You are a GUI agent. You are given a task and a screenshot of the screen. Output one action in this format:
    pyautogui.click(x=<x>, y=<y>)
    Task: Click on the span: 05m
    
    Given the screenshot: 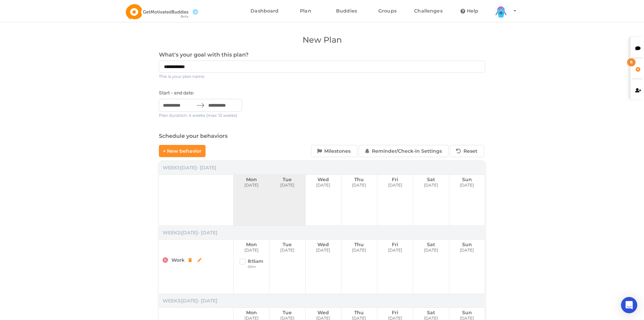 What is the action you would take?
    pyautogui.click(x=252, y=267)
    